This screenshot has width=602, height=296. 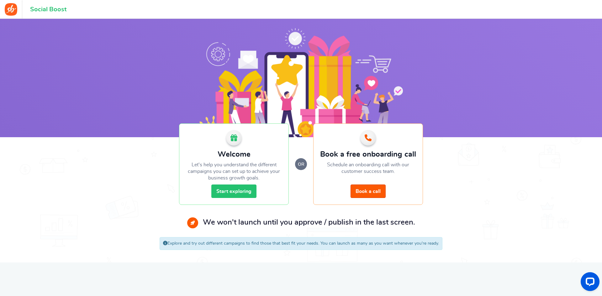 What do you see at coordinates (14, 12) in the screenshot?
I see `button: Open LiveChat chat widget` at bounding box center [14, 12].